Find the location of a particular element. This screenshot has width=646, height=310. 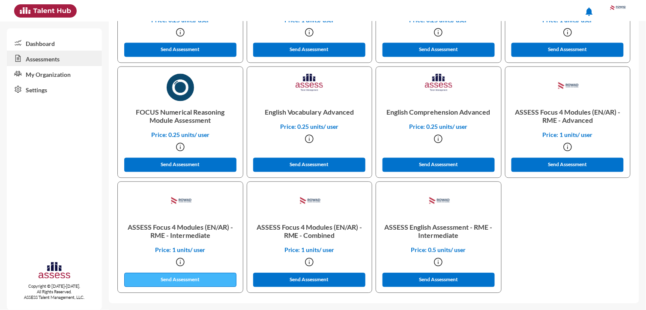

a: Settings is located at coordinates (54, 89).